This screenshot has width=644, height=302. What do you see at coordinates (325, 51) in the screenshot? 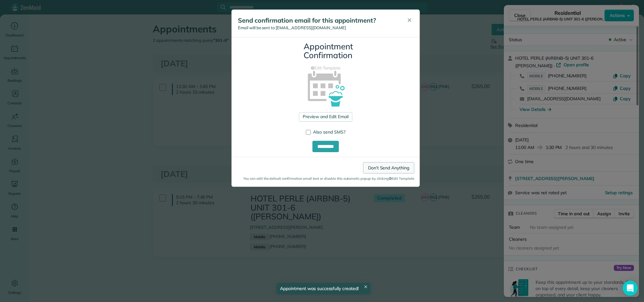
I see `h3: Appointment Confirmation` at bounding box center [325, 51].